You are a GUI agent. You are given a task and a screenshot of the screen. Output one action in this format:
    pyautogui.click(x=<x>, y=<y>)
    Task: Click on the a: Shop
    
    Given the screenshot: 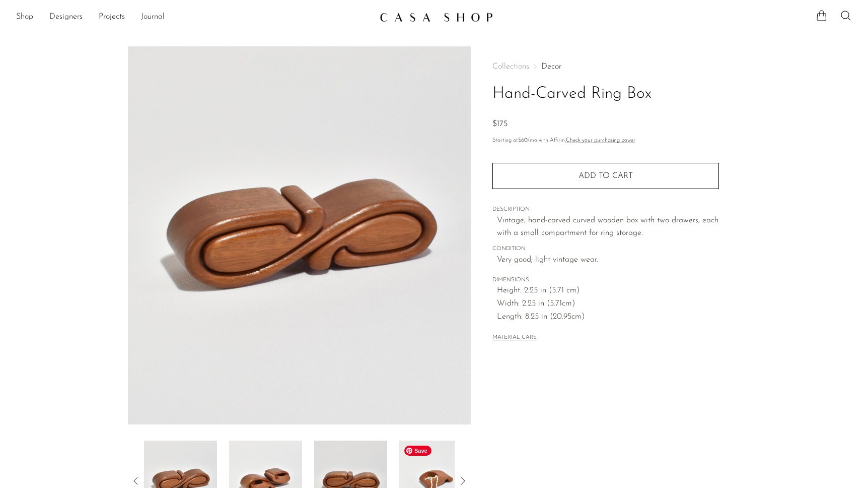 What is the action you would take?
    pyautogui.click(x=24, y=18)
    